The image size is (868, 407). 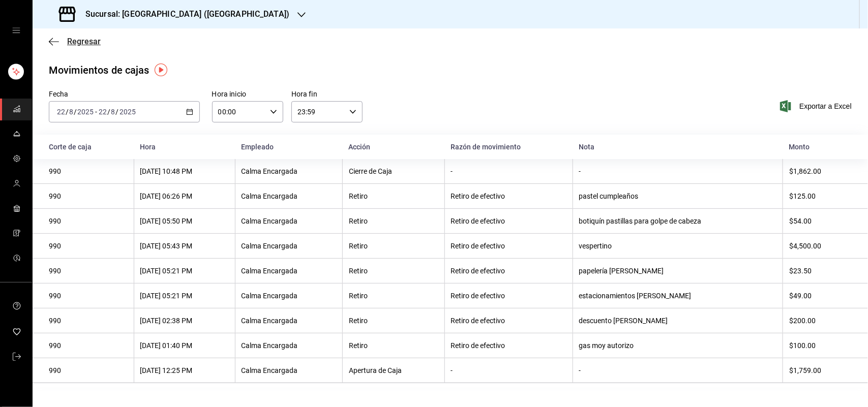 I want to click on th: Empleado, so click(x=289, y=147).